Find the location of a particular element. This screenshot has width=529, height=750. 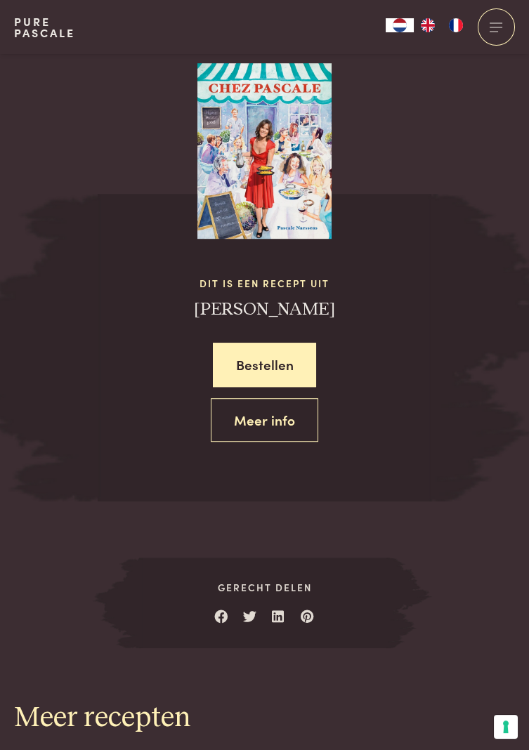

span: Gerecht delen is located at coordinates (264, 587).